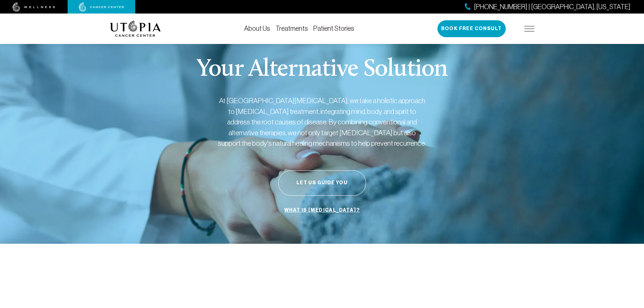 The image size is (644, 308). What do you see at coordinates (322, 70) in the screenshot?
I see `p: Your Alternative Solution` at bounding box center [322, 70].